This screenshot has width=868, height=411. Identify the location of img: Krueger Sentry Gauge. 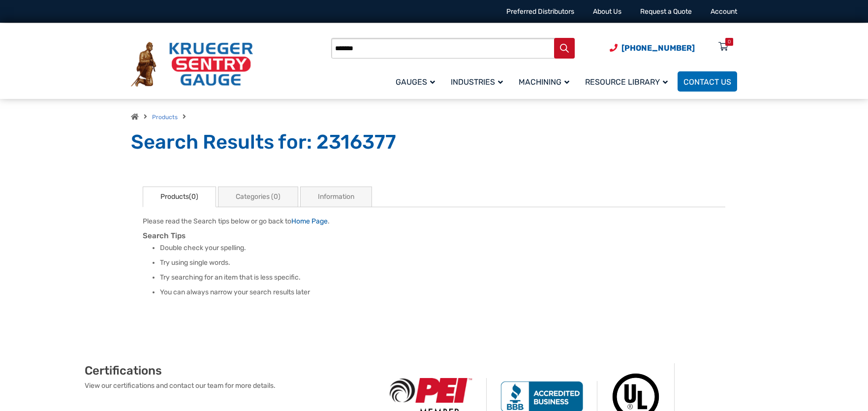
(192, 64).